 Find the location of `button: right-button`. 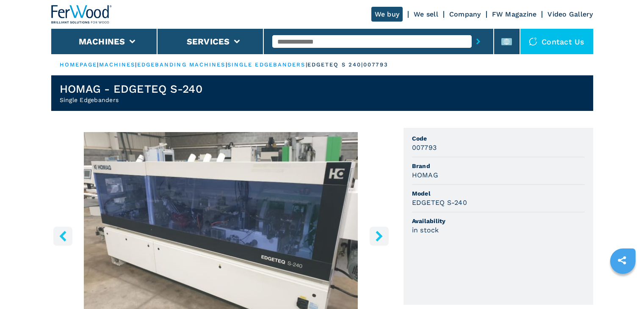

button: right-button is located at coordinates (379, 236).